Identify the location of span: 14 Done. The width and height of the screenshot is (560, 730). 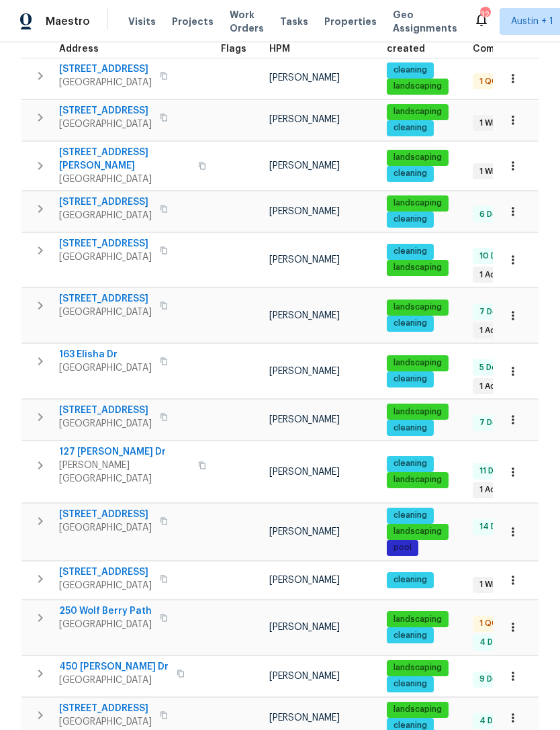
(495, 526).